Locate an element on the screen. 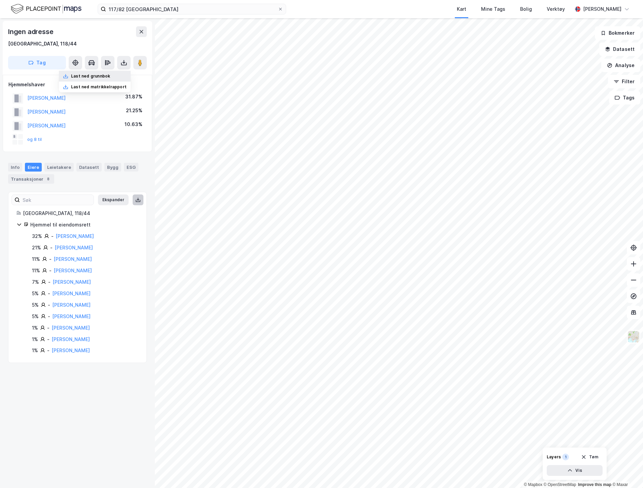 This screenshot has height=488, width=643. img: Z is located at coordinates (634, 337).